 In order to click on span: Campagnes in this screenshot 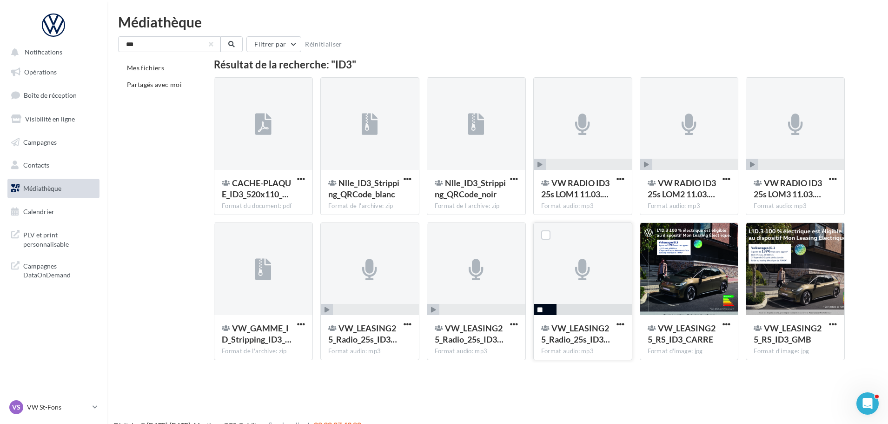, I will do `click(40, 141)`.